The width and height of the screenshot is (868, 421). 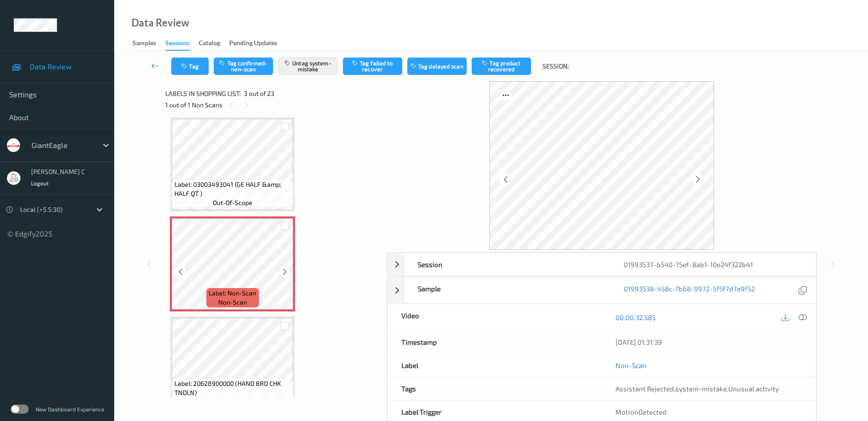 What do you see at coordinates (149, 43) in the screenshot?
I see `a: Samples` at bounding box center [149, 43].